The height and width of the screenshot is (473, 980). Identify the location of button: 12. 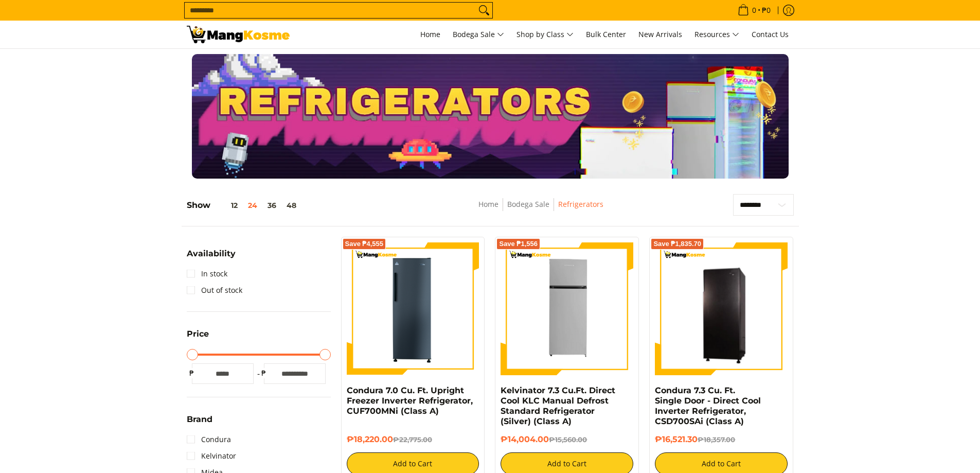
(226, 205).